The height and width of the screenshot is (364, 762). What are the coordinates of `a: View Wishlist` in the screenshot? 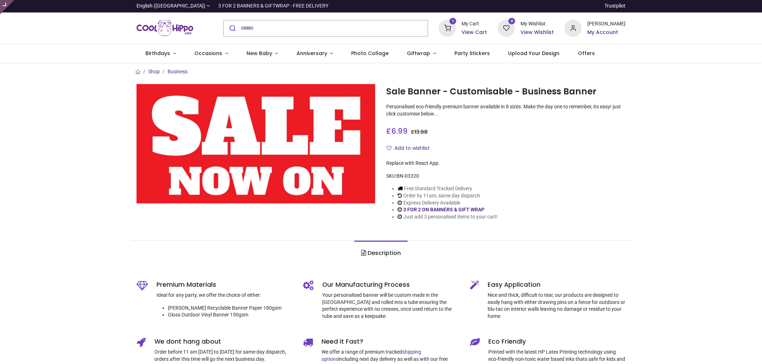 It's located at (537, 33).